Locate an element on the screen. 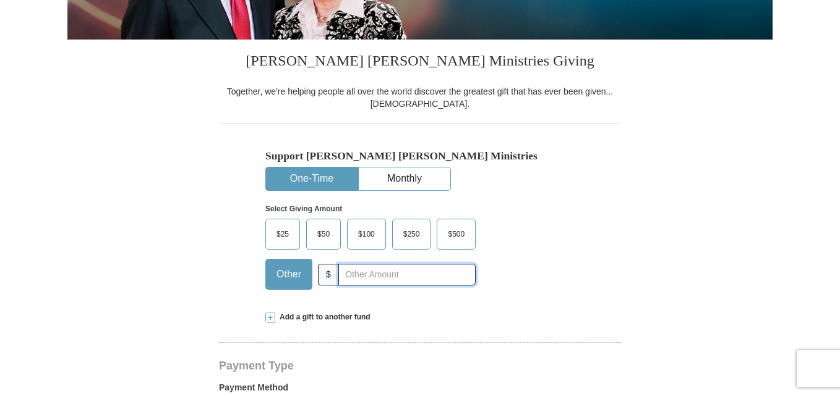  div: Together, we're helping people all over the world discover the greatest gift that has ever been g... is located at coordinates (420, 98).